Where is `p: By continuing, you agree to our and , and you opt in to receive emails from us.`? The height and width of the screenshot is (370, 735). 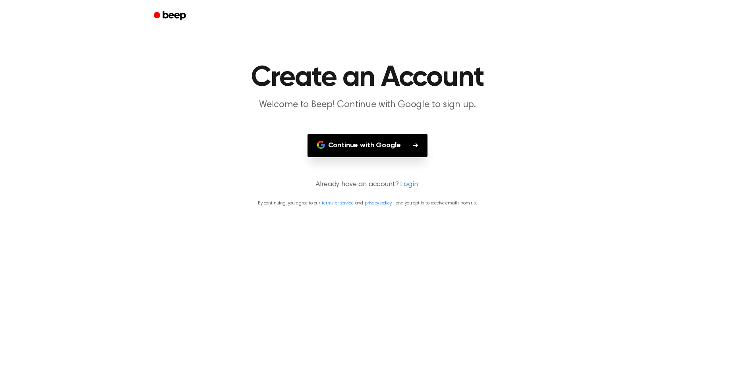 p: By continuing, you agree to our and , and you opt in to receive emails from us. is located at coordinates (368, 203).